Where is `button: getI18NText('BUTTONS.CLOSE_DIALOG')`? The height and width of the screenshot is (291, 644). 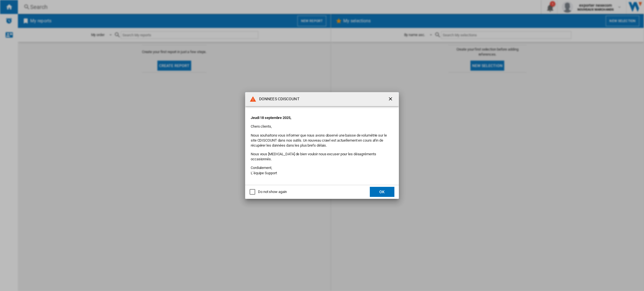
button: getI18NText('BUTTONS.CLOSE_DIALOG') is located at coordinates (391, 99).